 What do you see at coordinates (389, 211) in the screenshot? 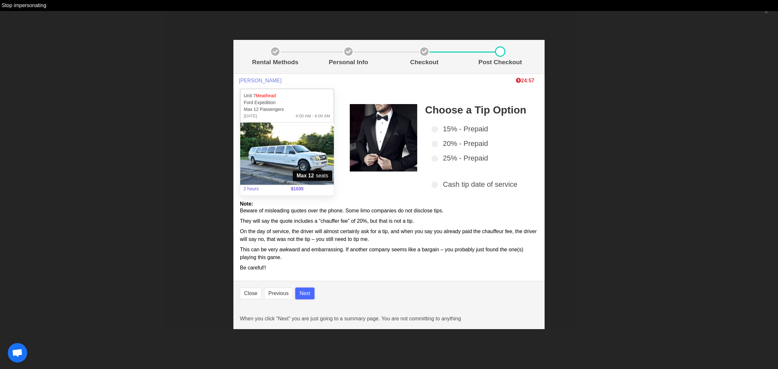
I see `p: Beware of misleading quotes over the phone. Some limo companies do not disclose tips.` at bounding box center [389, 211].